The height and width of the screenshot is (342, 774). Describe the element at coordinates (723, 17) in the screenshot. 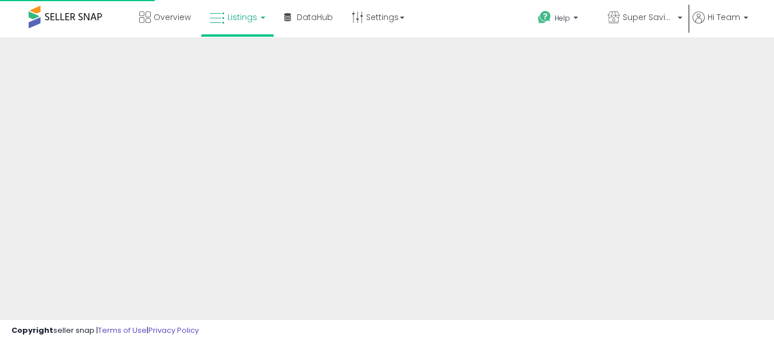

I see `span: Hi Team` at that location.